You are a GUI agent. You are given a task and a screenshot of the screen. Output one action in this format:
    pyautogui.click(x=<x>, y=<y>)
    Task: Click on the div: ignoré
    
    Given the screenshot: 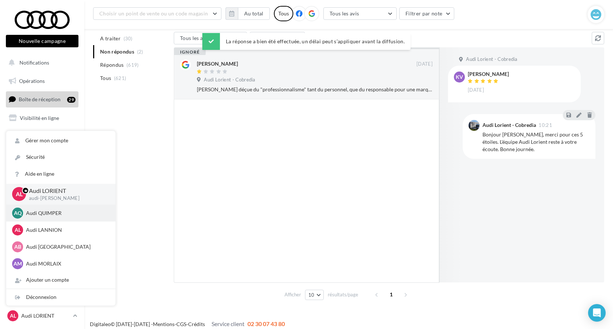 What is the action you would take?
    pyautogui.click(x=190, y=52)
    